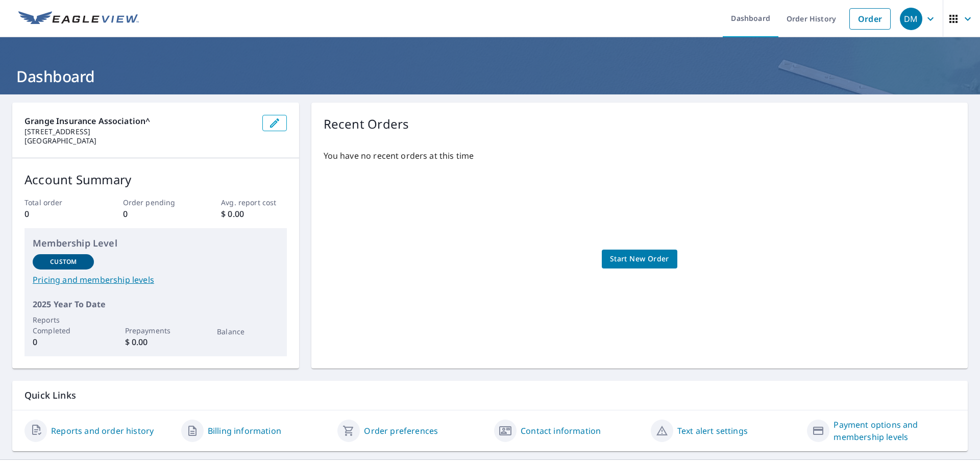 The width and height of the screenshot is (980, 465). Describe the element at coordinates (244, 431) in the screenshot. I see `a: Billing information` at that location.